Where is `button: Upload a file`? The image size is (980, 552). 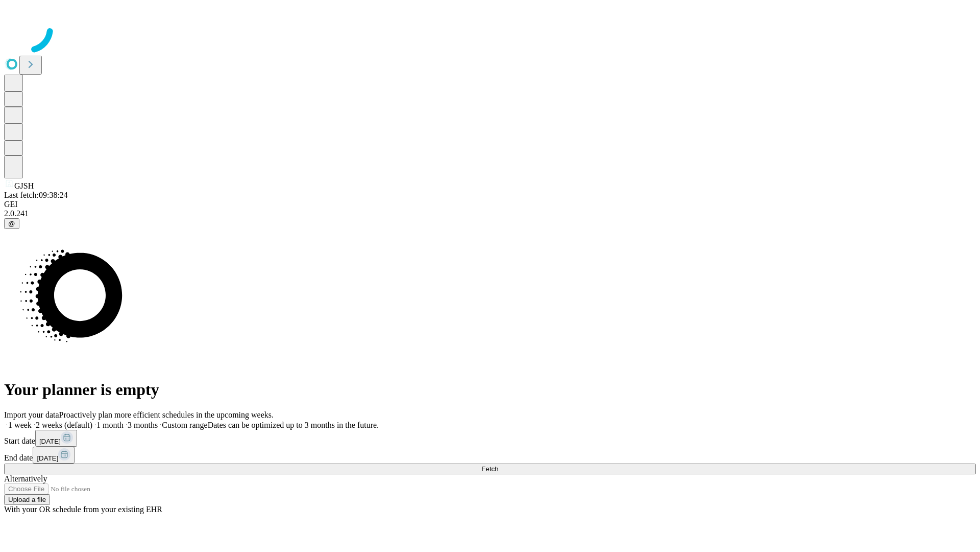
button: Upload a file is located at coordinates (27, 499).